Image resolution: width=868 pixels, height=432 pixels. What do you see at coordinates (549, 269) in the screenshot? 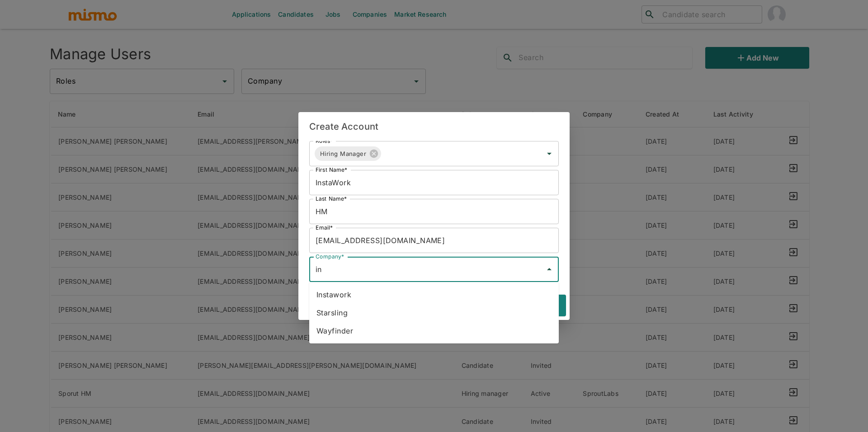
I see `button: Close` at bounding box center [549, 269].